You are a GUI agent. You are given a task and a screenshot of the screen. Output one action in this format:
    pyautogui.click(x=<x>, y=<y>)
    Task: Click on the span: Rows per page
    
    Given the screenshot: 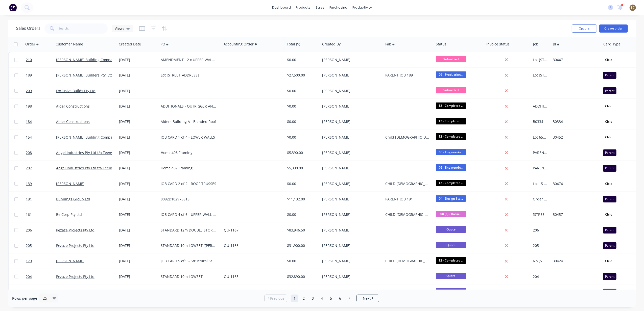 What is the action you would take?
    pyautogui.click(x=24, y=298)
    